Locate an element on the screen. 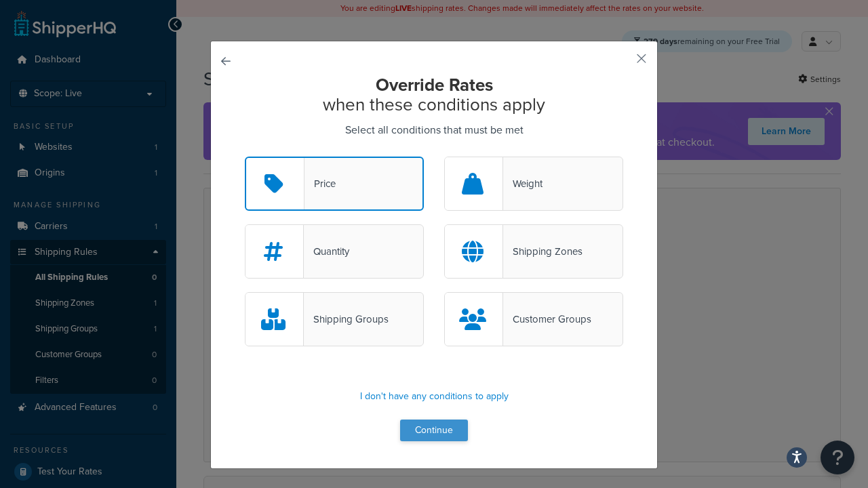 The image size is (868, 488). div: Shipping Groups is located at coordinates (346, 319).